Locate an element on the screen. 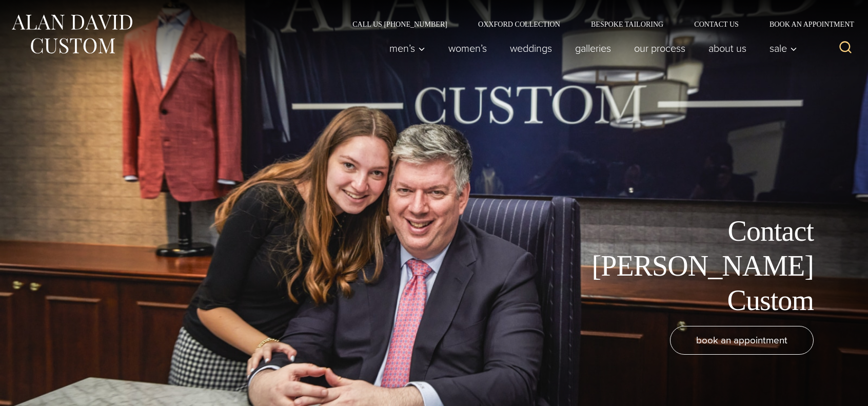 The width and height of the screenshot is (868, 406). span: Sale is located at coordinates (783, 48).